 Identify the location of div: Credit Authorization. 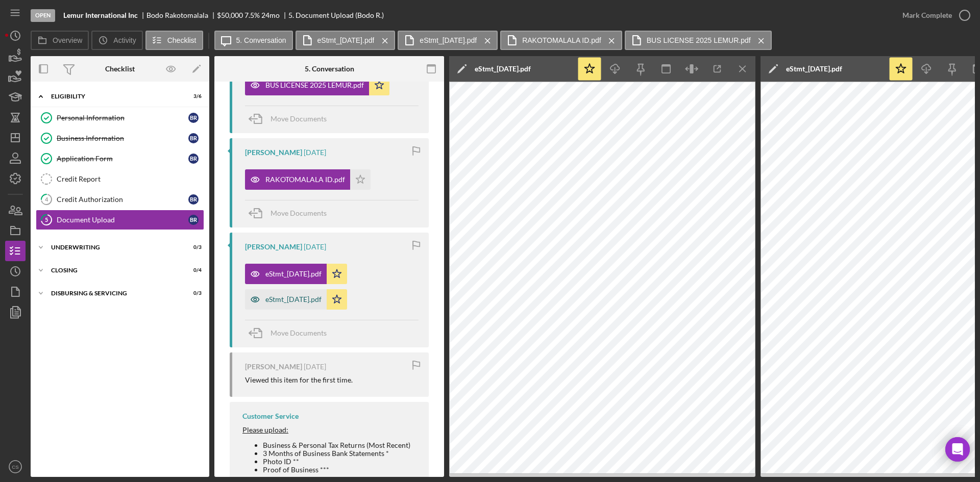
(123, 199).